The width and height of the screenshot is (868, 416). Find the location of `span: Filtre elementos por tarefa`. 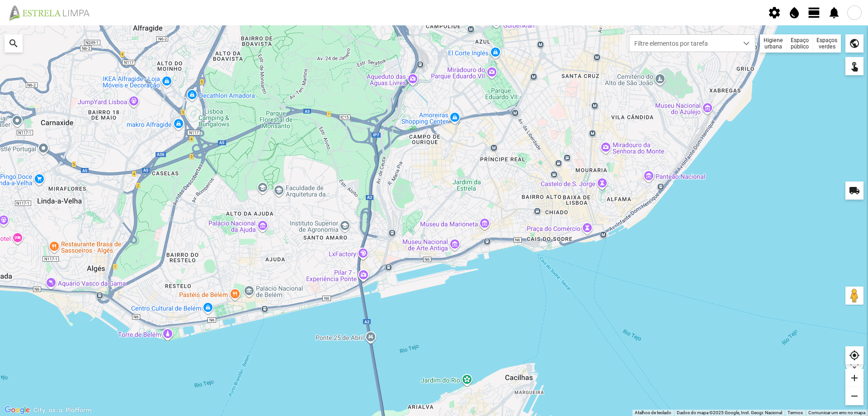

span: Filtre elementos por tarefa is located at coordinates (684, 43).